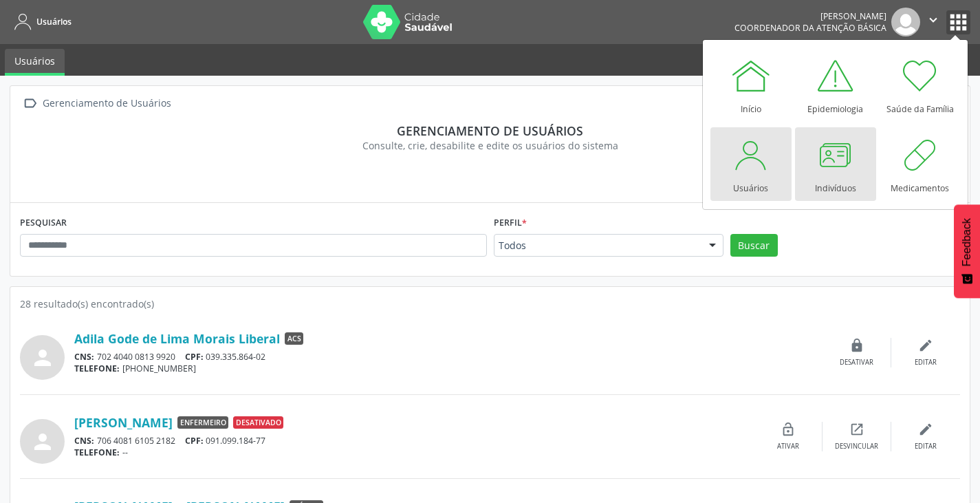  I want to click on i: lock_open, so click(788, 429).